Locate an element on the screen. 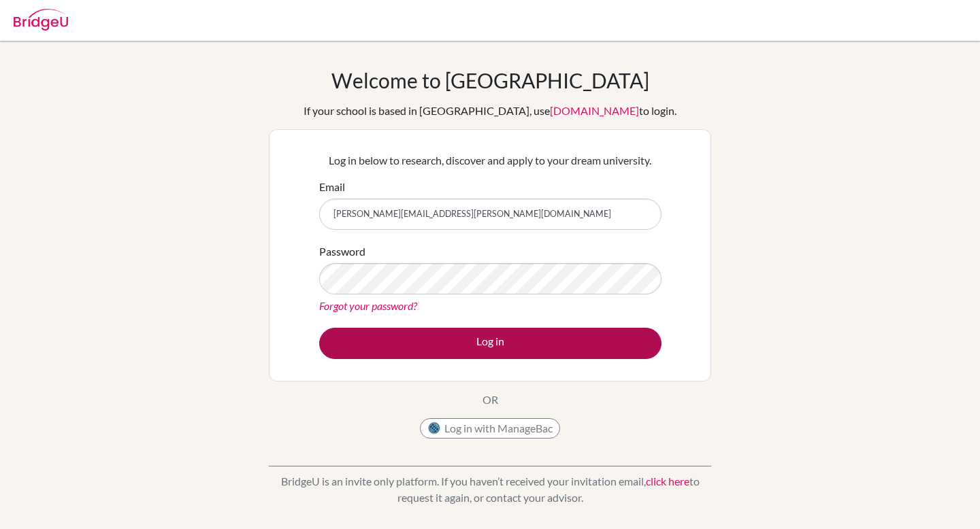  a: click here is located at coordinates (667, 481).